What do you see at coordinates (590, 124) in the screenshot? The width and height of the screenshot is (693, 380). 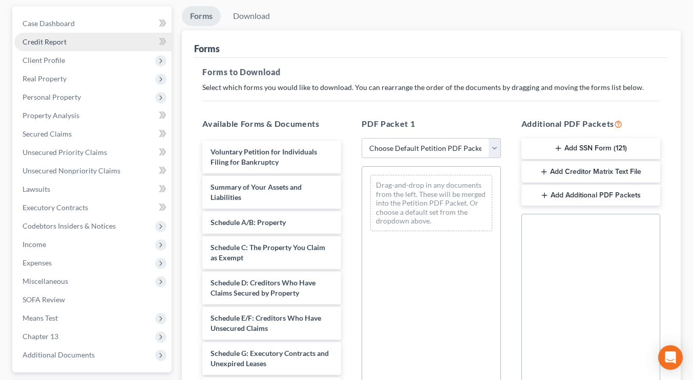 I see `h5: Additional PDF Packets` at bounding box center [590, 124].